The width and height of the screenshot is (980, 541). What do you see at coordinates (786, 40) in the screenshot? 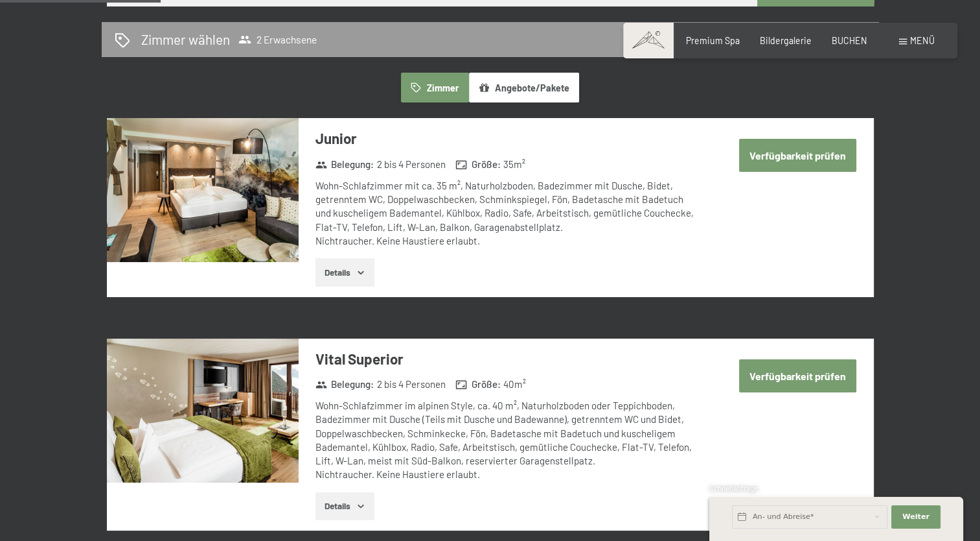
I see `span: Bildergalerie` at bounding box center [786, 40].